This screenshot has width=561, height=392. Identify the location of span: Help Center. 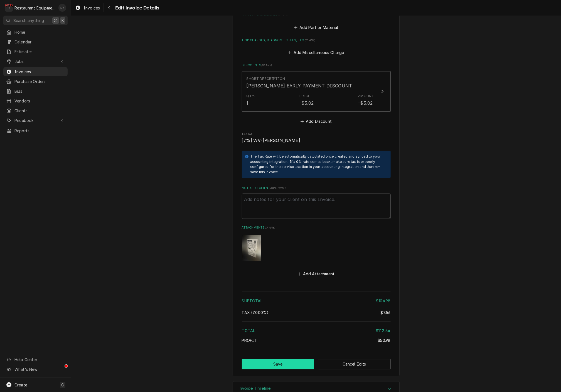
(39, 359).